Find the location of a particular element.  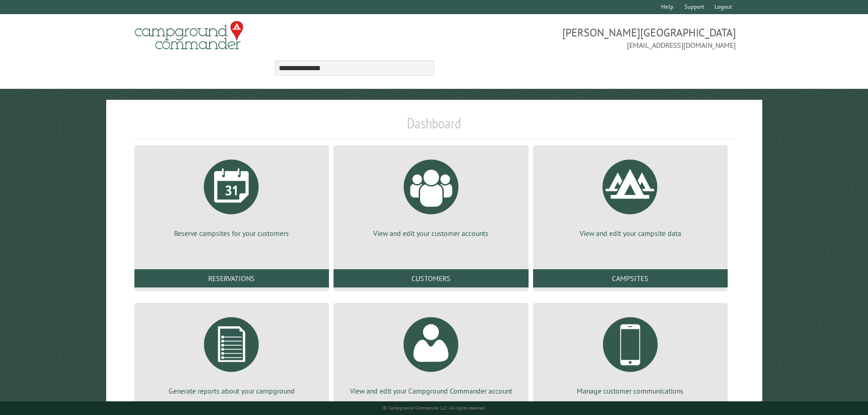

h1: Dashboard is located at coordinates (434, 127).